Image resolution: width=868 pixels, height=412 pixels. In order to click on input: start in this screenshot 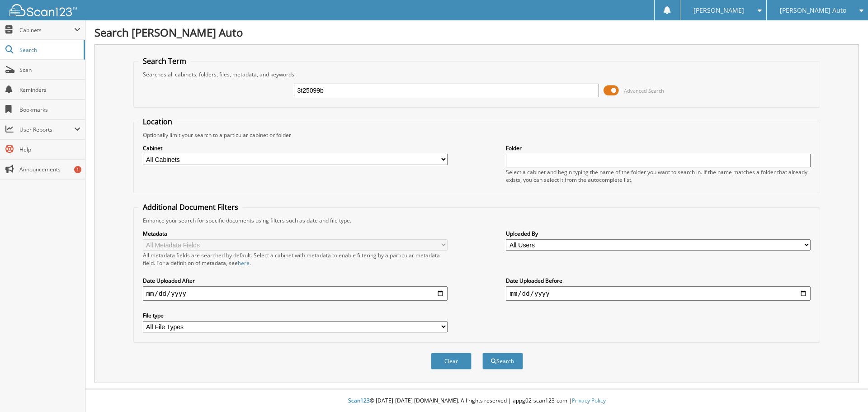, I will do `click(295, 293)`.